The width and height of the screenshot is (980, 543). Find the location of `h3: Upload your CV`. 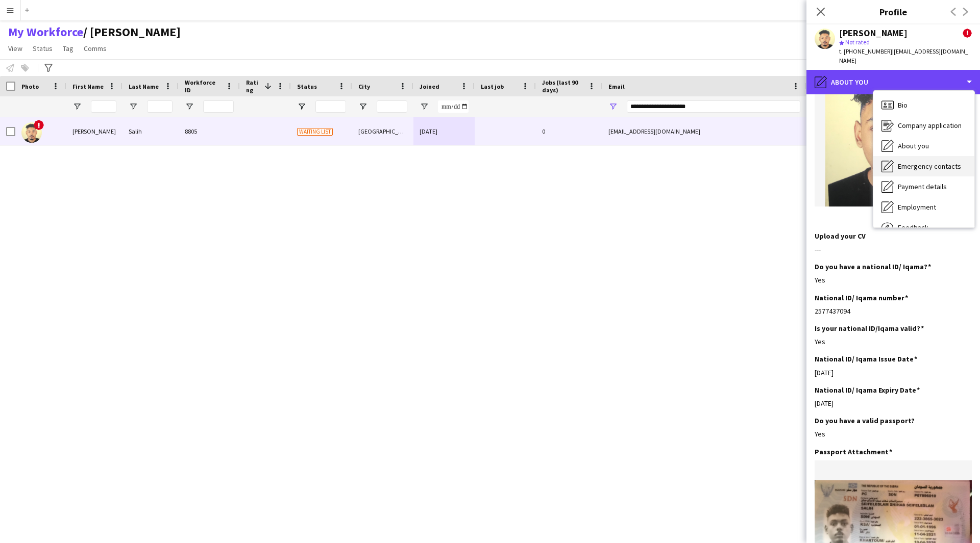

h3: Upload your CV is located at coordinates (840, 236).